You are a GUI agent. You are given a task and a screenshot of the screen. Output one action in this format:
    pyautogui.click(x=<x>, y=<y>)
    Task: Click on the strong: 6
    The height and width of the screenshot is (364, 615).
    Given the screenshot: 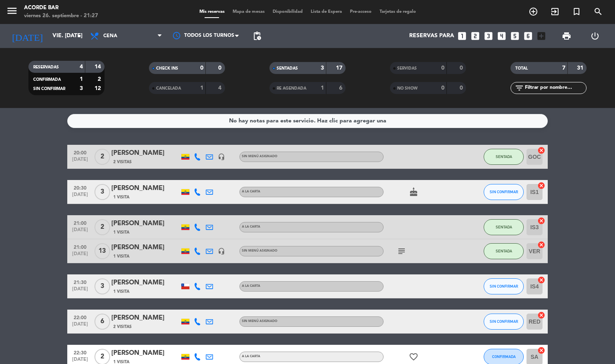 What is the action you would take?
    pyautogui.click(x=342, y=88)
    